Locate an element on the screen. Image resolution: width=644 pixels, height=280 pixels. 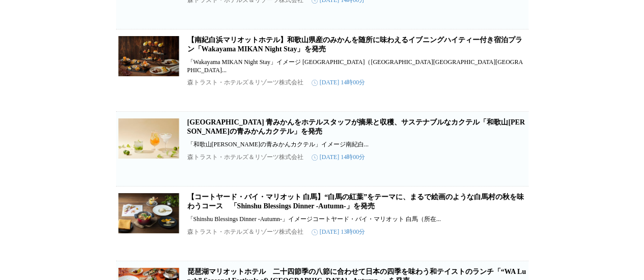
p: 「Shinshu Blessings Dinner -Autumn-」イメージコートヤード・バイ・マリオット 白馬（所在... is located at coordinates (357, 219).